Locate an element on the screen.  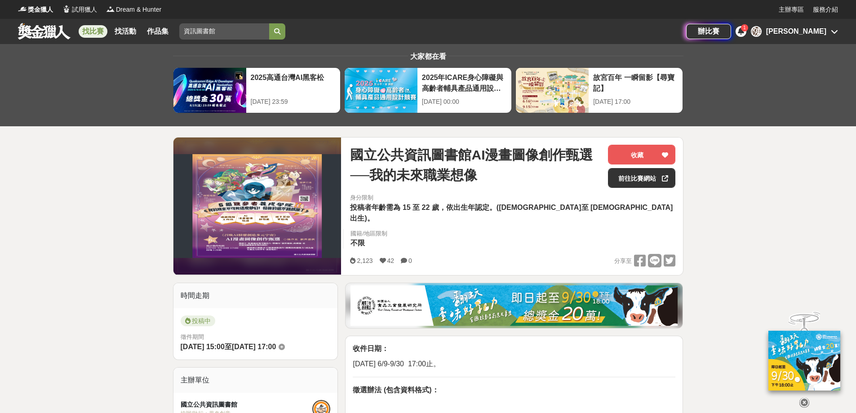
div: 辦比賽 is located at coordinates (708, 31).